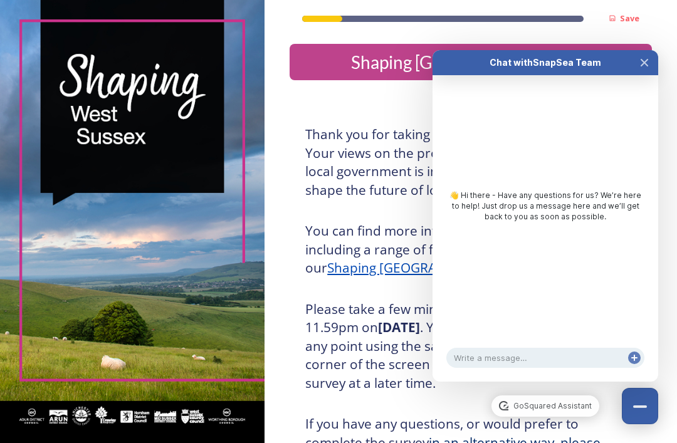 The image size is (677, 443). Describe the element at coordinates (545, 63) in the screenshot. I see `div: Chat with SnapSea Team` at that location.